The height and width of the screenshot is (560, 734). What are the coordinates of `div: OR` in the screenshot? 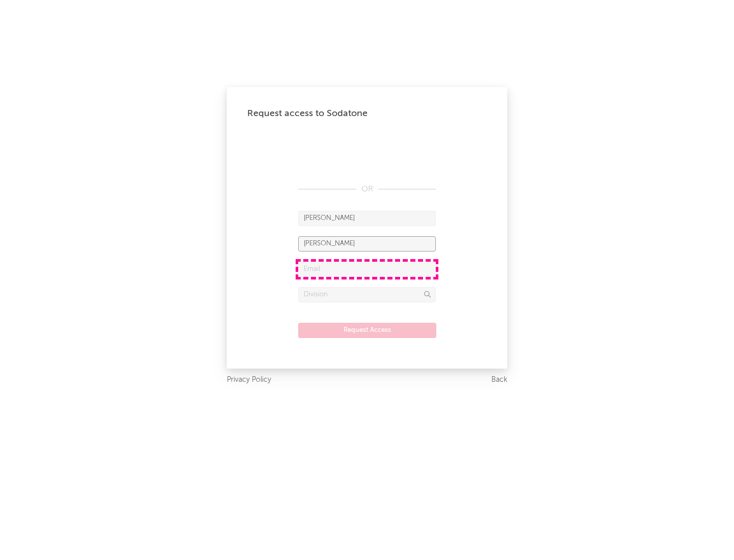 It's located at (367, 189).